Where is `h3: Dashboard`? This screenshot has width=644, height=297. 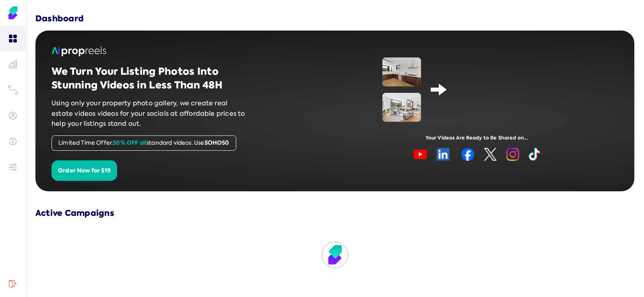
h3: Dashboard is located at coordinates (59, 18).